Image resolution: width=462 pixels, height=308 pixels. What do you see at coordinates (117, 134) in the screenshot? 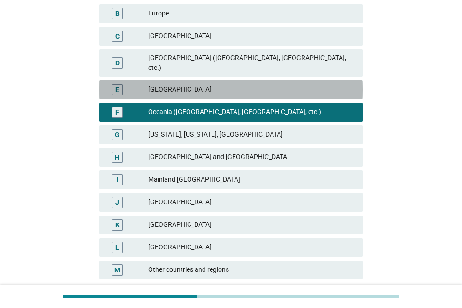
I see `div: G` at bounding box center [117, 134].